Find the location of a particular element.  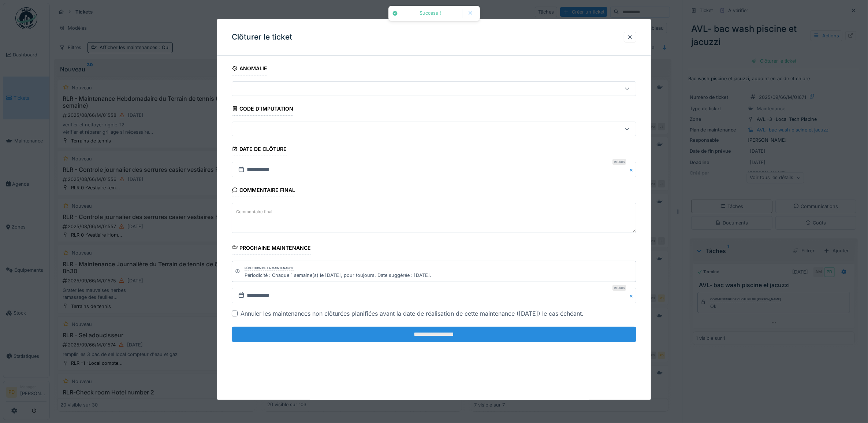

div: Commentaire final is located at coordinates (264, 191).